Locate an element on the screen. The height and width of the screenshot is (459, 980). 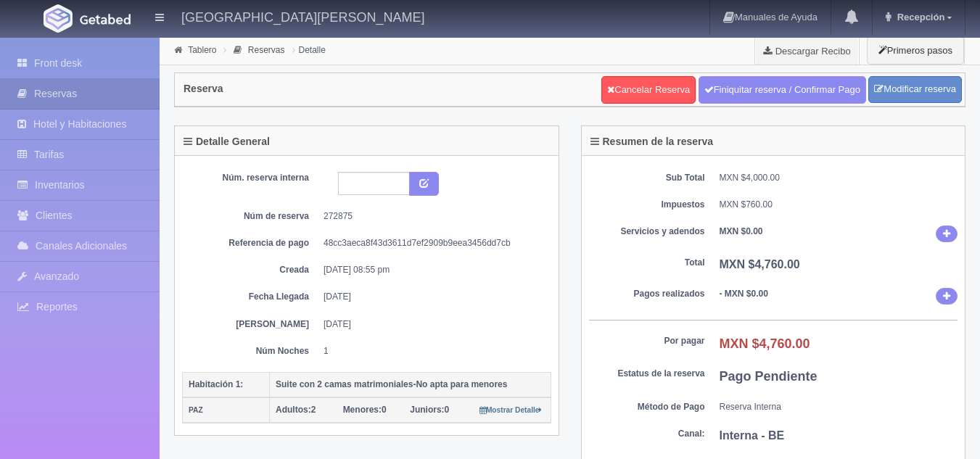
dd: 1 is located at coordinates (432, 350).